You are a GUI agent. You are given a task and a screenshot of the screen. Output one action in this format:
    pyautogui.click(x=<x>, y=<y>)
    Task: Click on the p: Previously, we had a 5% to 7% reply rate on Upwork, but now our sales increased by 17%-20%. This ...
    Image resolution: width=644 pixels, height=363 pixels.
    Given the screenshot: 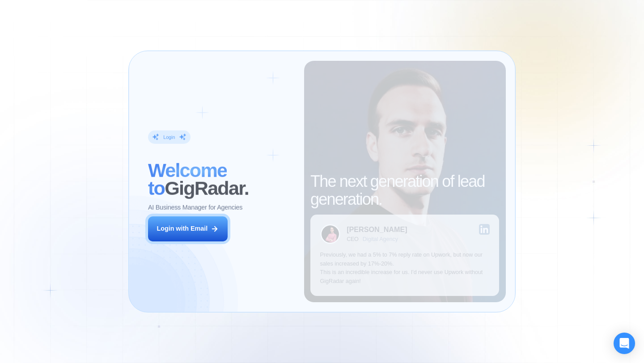 What is the action you would take?
    pyautogui.click(x=405, y=268)
    